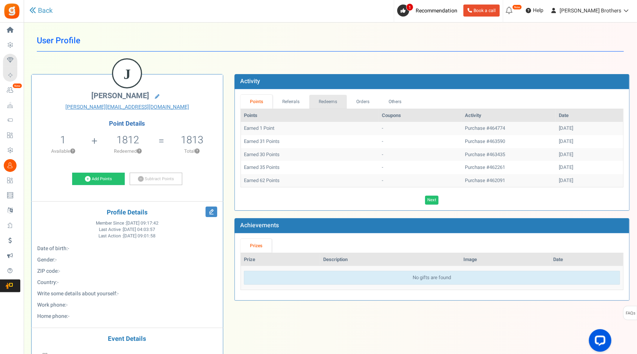  What do you see at coordinates (481, 11) in the screenshot?
I see `a: Book a call` at bounding box center [481, 11].